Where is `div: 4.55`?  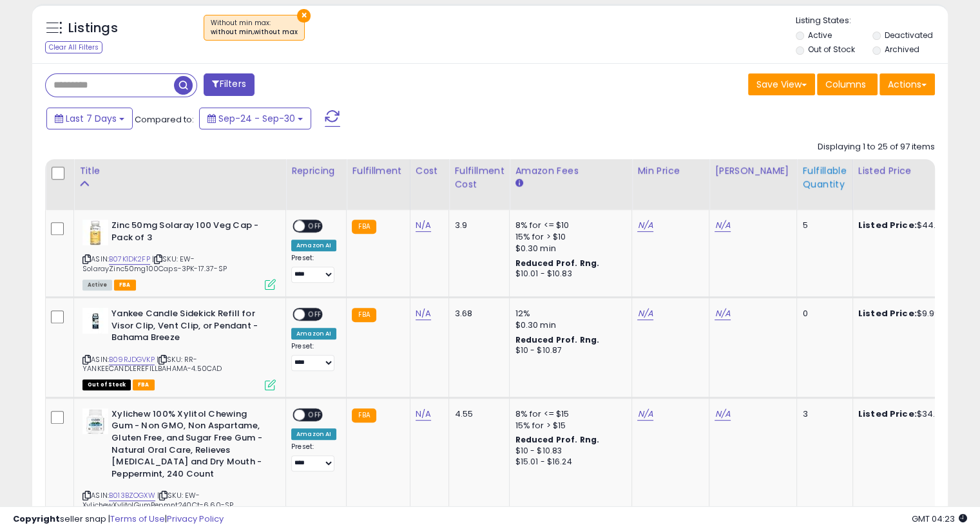
div: 4.55 is located at coordinates (477, 414).